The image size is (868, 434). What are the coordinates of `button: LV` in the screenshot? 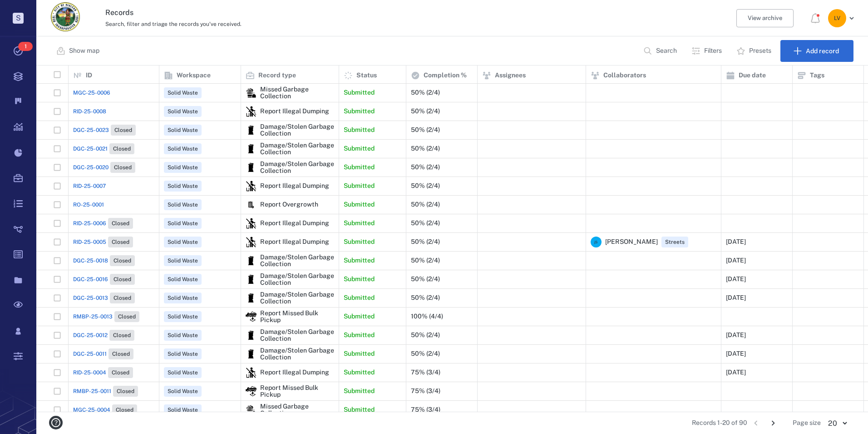 It's located at (843, 18).